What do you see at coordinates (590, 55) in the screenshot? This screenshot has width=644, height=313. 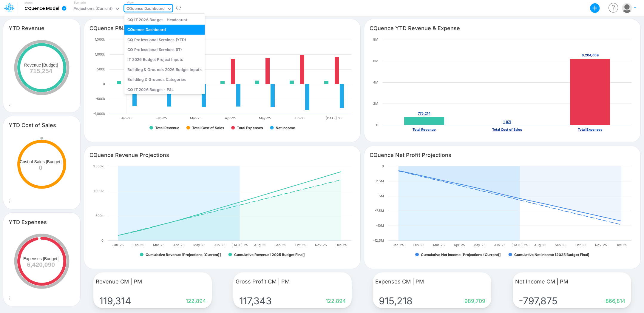 I see `tspan: 6,204,659` at bounding box center [590, 55].